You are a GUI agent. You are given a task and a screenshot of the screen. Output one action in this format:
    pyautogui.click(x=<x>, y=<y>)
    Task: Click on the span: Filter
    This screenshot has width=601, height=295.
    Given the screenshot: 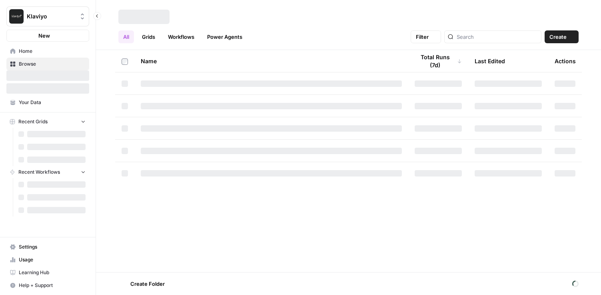 What is the action you would take?
    pyautogui.click(x=422, y=37)
    